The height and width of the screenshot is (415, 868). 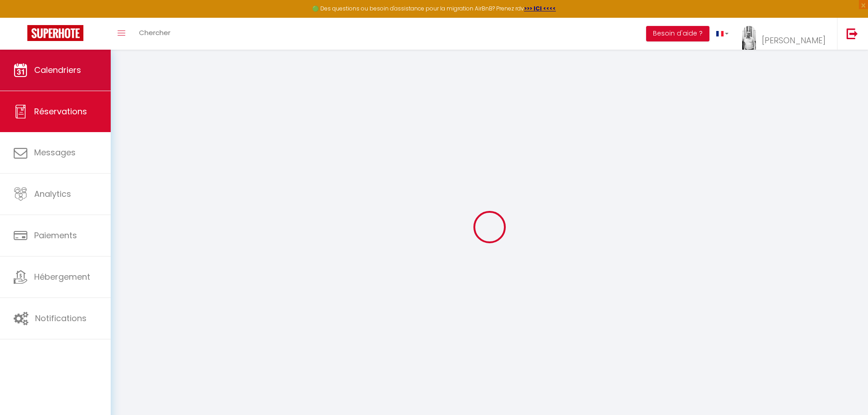 What do you see at coordinates (55, 235) in the screenshot?
I see `span: Paiements` at bounding box center [55, 235].